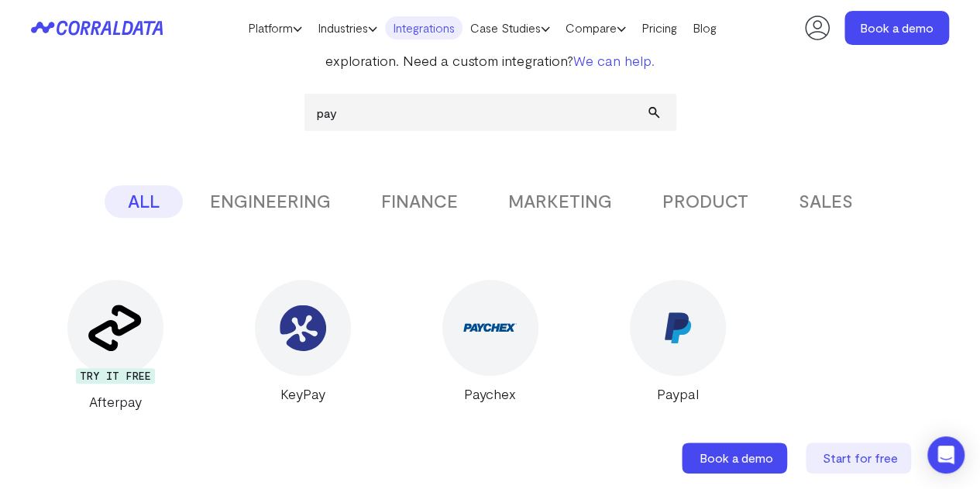  What do you see at coordinates (347, 28) in the screenshot?
I see `a: Industries` at bounding box center [347, 28].